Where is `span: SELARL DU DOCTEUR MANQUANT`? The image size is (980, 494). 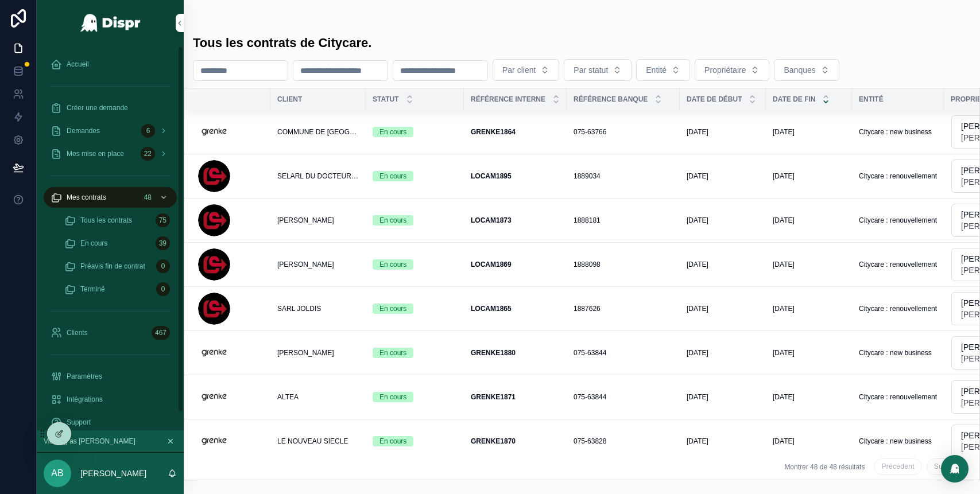
span: SELARL DU DOCTEUR MANQUANT is located at coordinates (318, 176).